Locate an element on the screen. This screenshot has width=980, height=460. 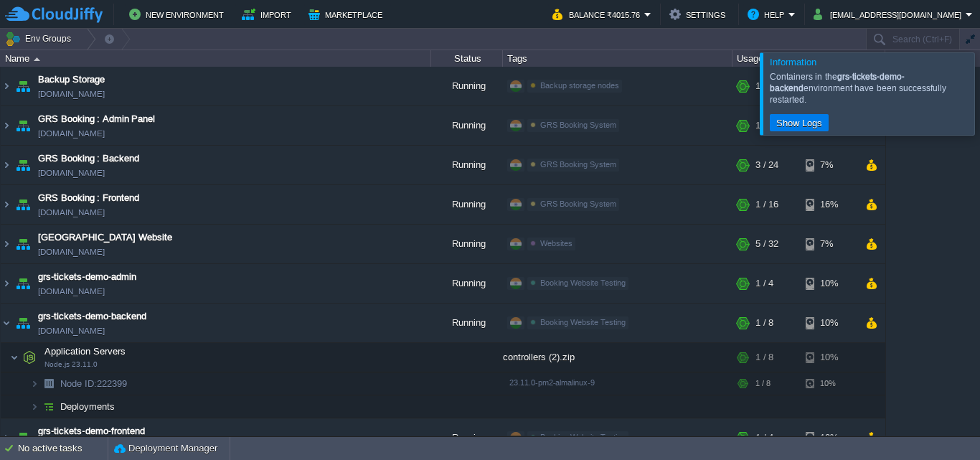
span: Backup Storage is located at coordinates (71, 80).